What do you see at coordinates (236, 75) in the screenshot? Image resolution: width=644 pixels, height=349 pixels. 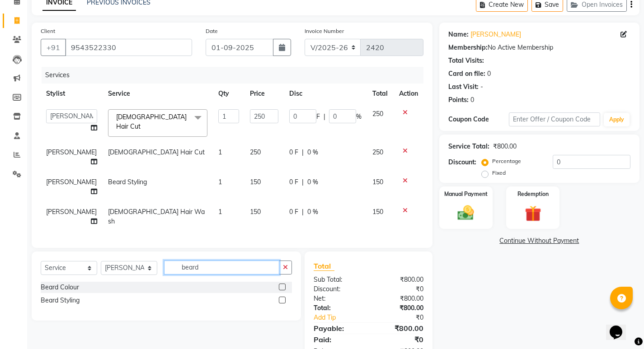 I see `div: Services` at bounding box center [236, 75].